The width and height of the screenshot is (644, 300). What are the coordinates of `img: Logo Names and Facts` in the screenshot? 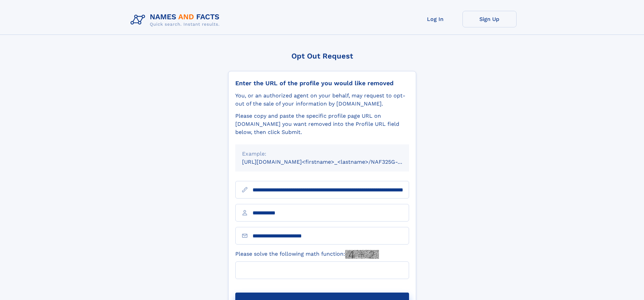 It's located at (176, 20).